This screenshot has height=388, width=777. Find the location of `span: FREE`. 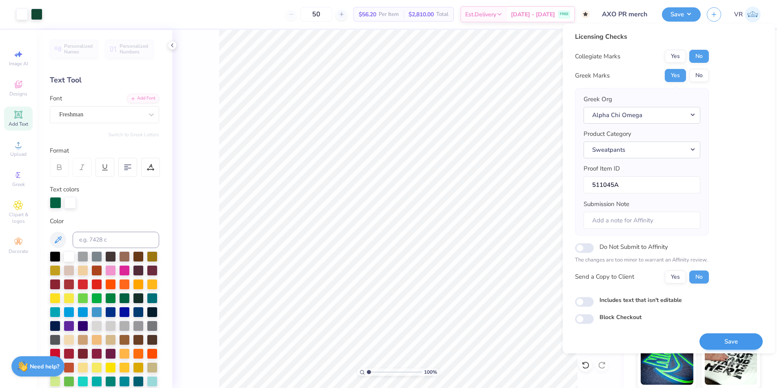

span: FREE is located at coordinates (564, 14).